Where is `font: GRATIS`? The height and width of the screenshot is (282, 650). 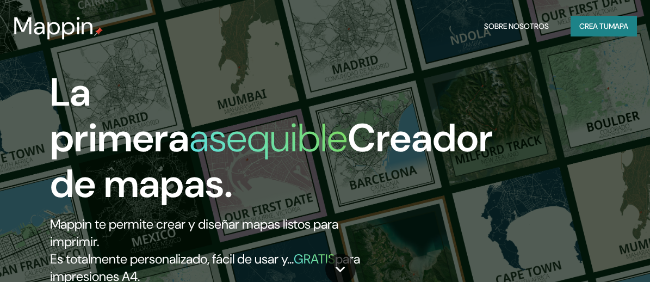 font: GRATIS is located at coordinates (314, 258).